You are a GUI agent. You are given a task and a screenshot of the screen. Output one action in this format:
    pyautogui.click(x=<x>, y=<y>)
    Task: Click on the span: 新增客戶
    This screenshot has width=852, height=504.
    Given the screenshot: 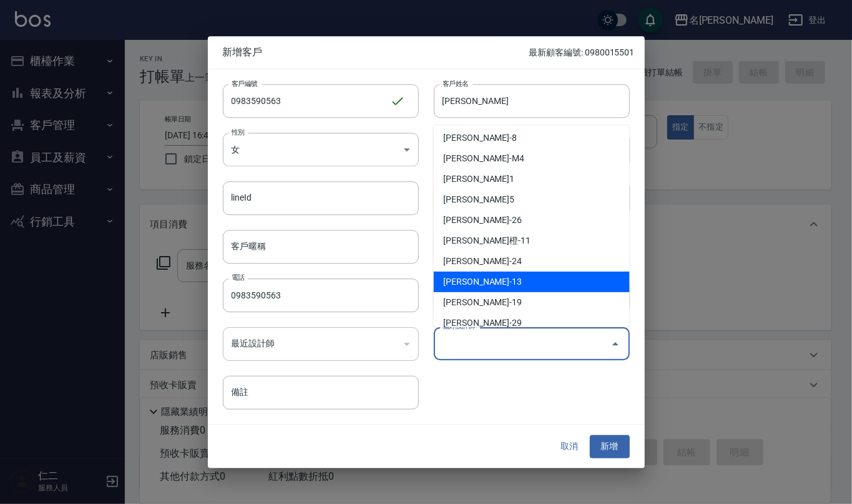 What is the action you would take?
    pyautogui.click(x=376, y=53)
    